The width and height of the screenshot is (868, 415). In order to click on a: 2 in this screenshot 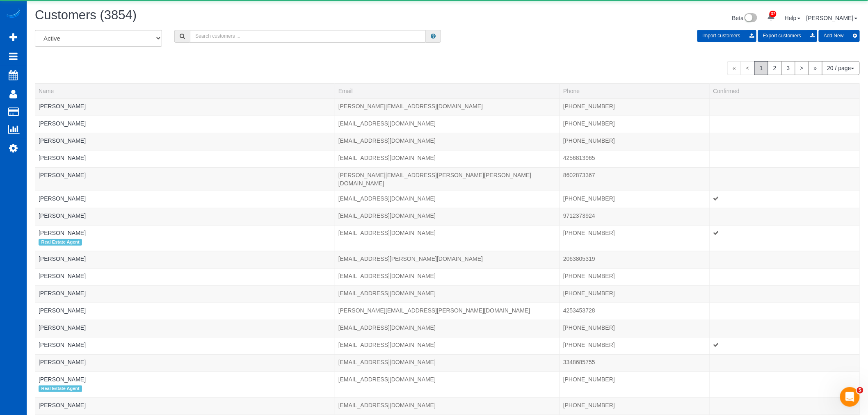, I will do `click(775, 68)`.